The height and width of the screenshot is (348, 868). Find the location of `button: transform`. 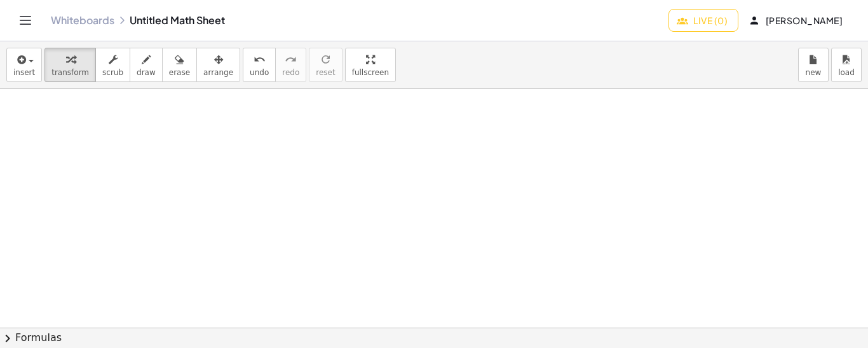

button: transform is located at coordinates (70, 65).